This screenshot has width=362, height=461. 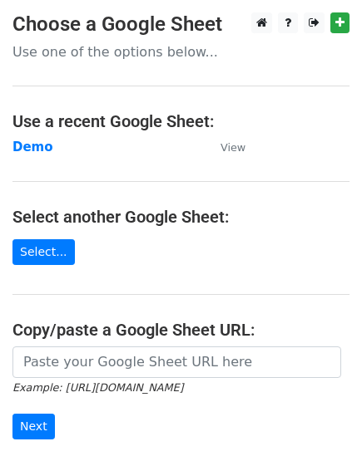 I want to click on a: Demo, so click(x=32, y=147).